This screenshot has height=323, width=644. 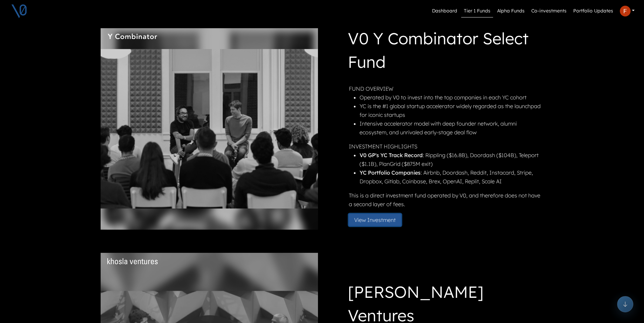 What do you see at coordinates (477, 11) in the screenshot?
I see `a: Tier 1 Funds` at bounding box center [477, 11].